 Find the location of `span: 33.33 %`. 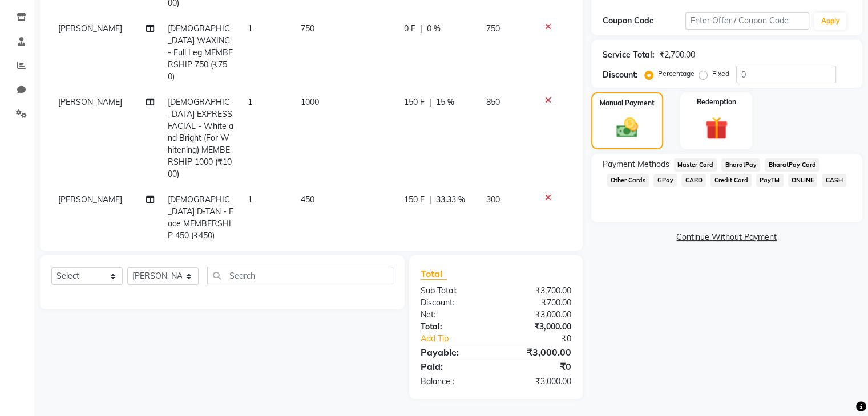

span: 33.33 % is located at coordinates (450, 199).